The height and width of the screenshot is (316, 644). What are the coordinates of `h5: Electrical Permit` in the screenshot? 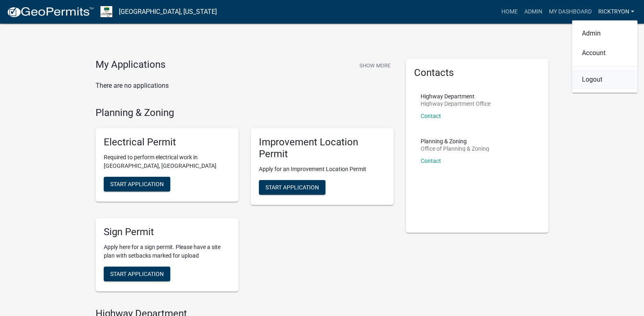 It's located at (167, 142).